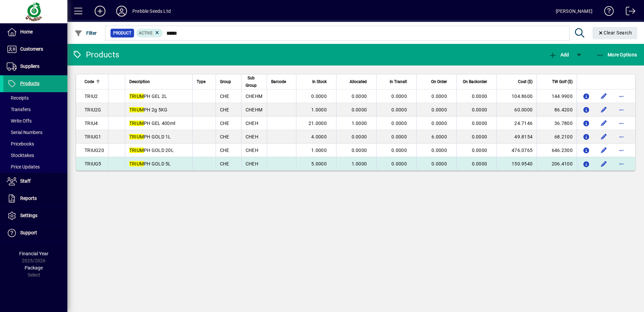 Image resolution: width=644 pixels, height=312 pixels. Describe the element at coordinates (437, 82) in the screenshot. I see `div: On Order` at that location.